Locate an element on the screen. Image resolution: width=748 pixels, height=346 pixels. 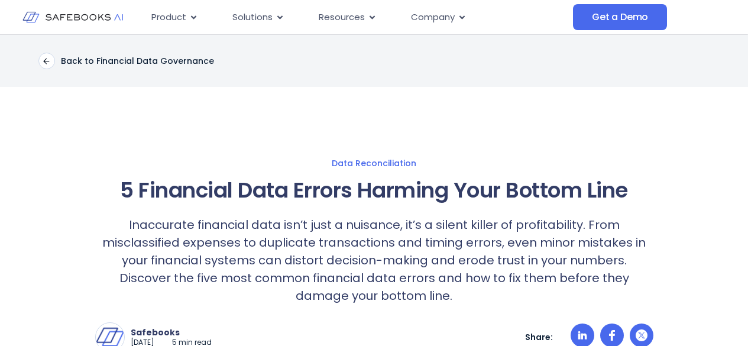
p: Safebooks is located at coordinates (171, 333).